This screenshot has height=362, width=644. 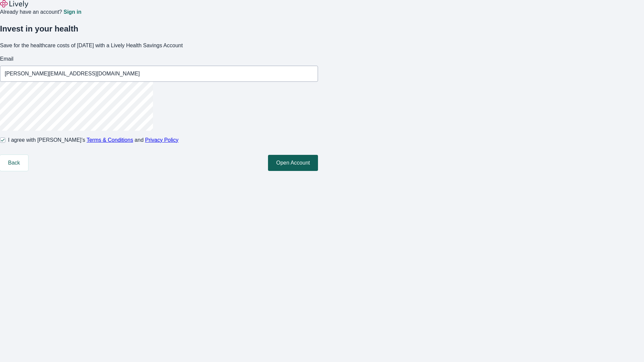 I want to click on button: Open Account, so click(x=293, y=163).